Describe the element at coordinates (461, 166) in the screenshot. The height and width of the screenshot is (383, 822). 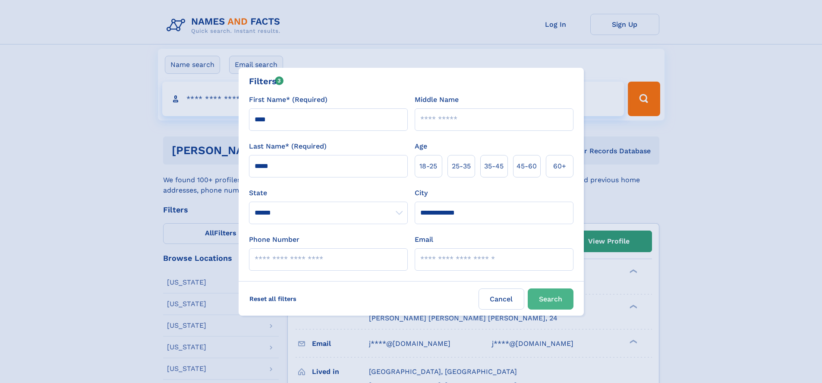
I see `span: 25‑35` at that location.